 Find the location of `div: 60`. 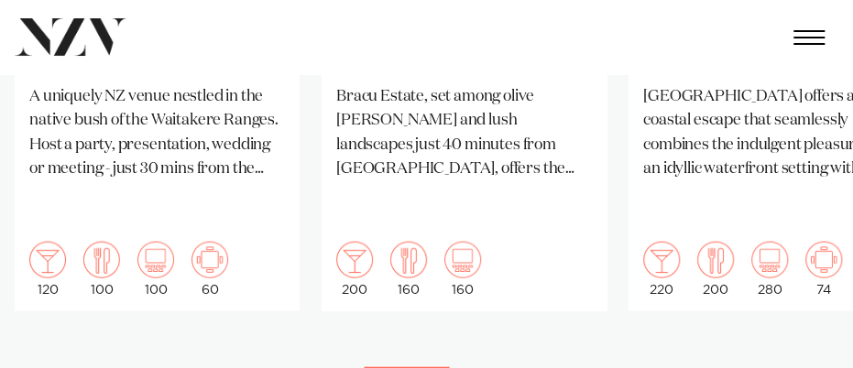

div: 60 is located at coordinates (210, 269).